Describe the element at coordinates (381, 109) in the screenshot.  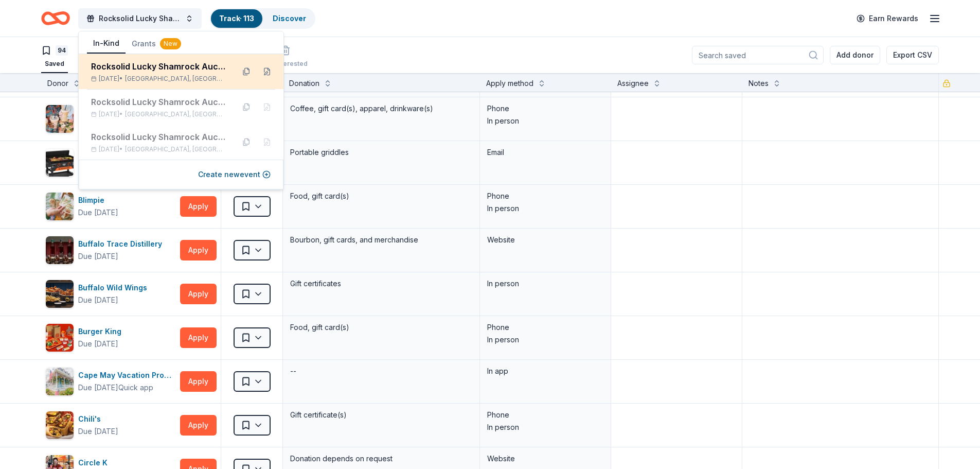
I see `div: Coffee, gift card(s), apparel, drinkware(s)` at that location.